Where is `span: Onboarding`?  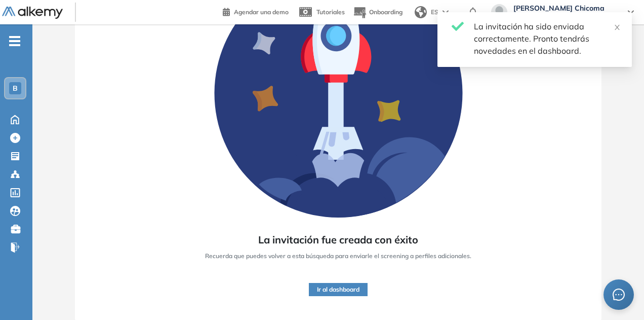 span: Onboarding is located at coordinates (386, 12).